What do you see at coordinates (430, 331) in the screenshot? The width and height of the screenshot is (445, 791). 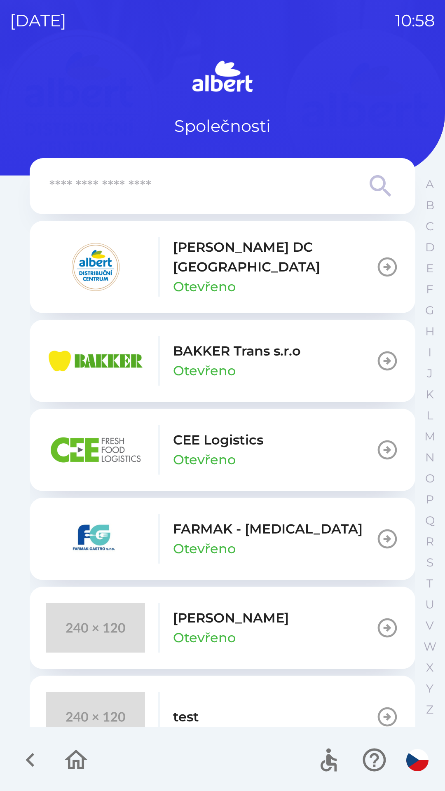 I see `button: H` at bounding box center [430, 331].